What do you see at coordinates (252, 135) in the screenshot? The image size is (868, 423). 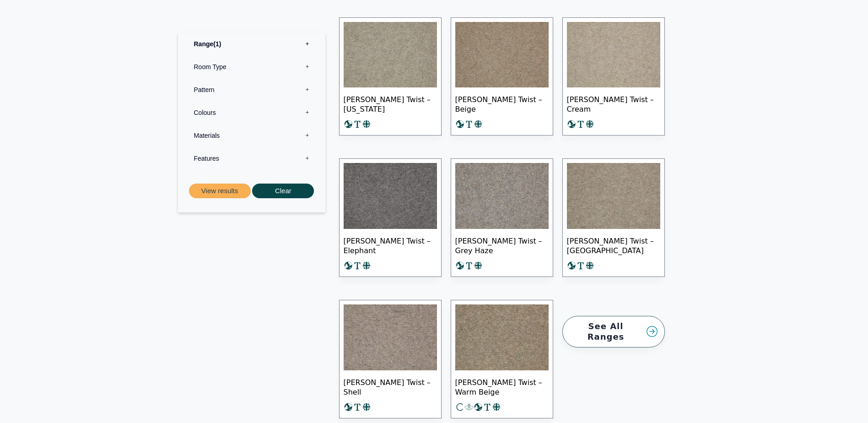 I see `label: Materials` at bounding box center [252, 135].